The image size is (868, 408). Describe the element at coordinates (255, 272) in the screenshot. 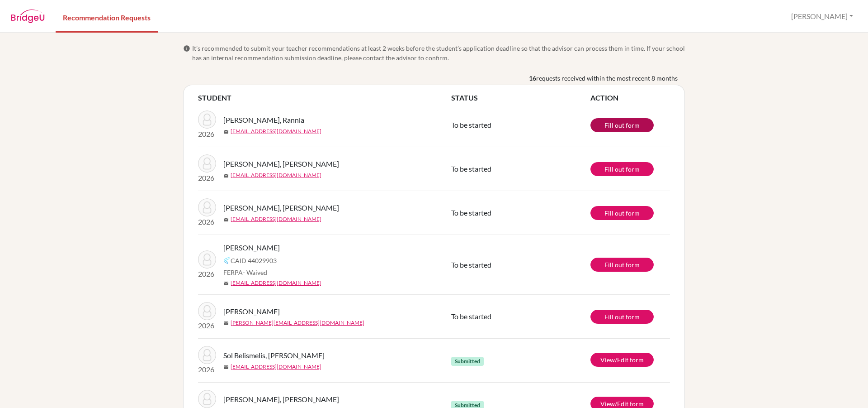

I see `span: - Waived` at that location.